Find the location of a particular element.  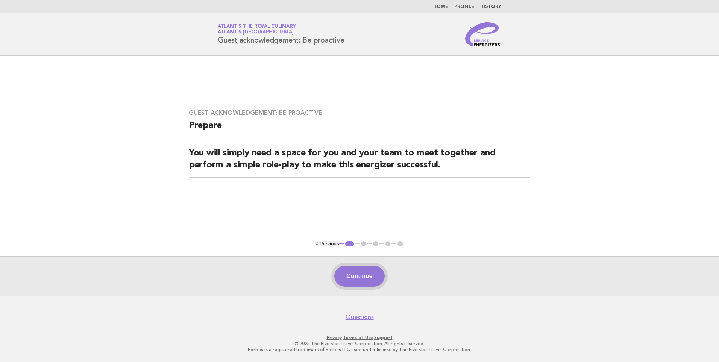

a: Profile is located at coordinates (464, 7).